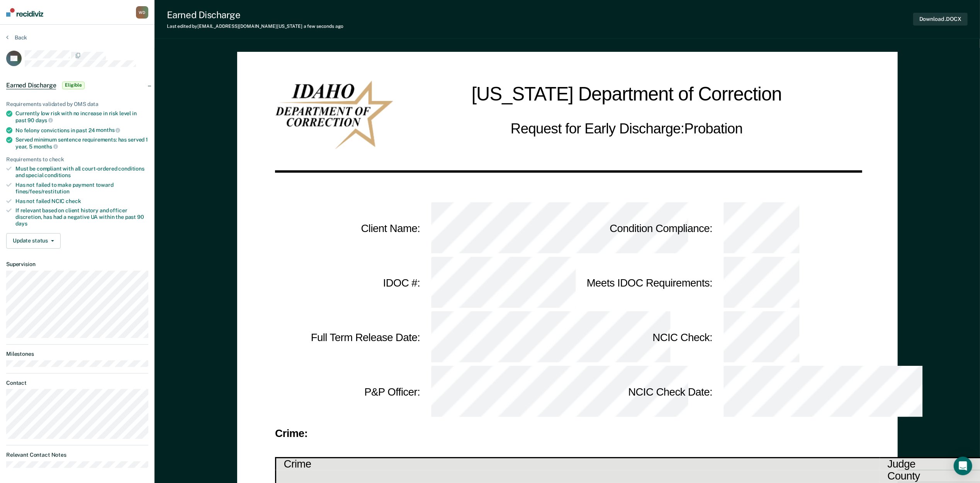 This screenshot has width=980, height=483. Describe the element at coordinates (77, 264) in the screenshot. I see `dt: Supervision` at that location.